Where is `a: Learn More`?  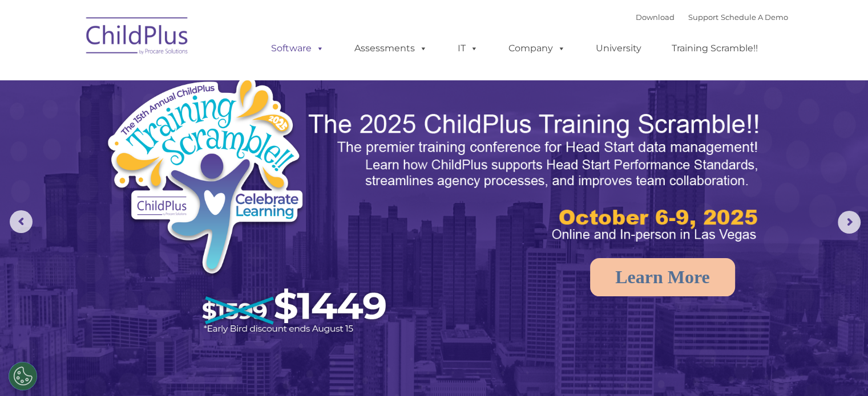
a: Learn More is located at coordinates (663, 277).